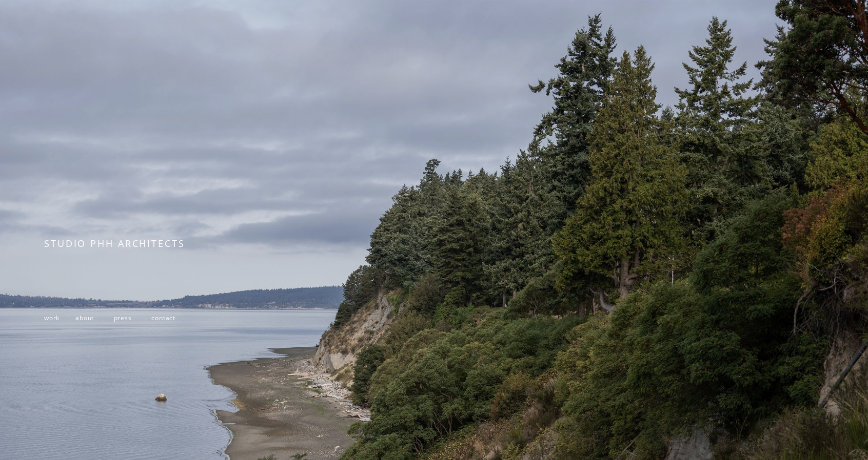  What do you see at coordinates (85, 318) in the screenshot?
I see `a: about` at bounding box center [85, 318].